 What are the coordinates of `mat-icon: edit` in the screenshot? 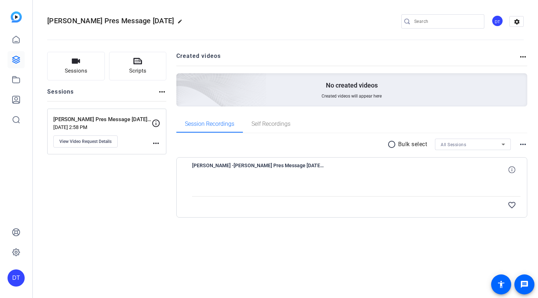 It's located at (182, 23).